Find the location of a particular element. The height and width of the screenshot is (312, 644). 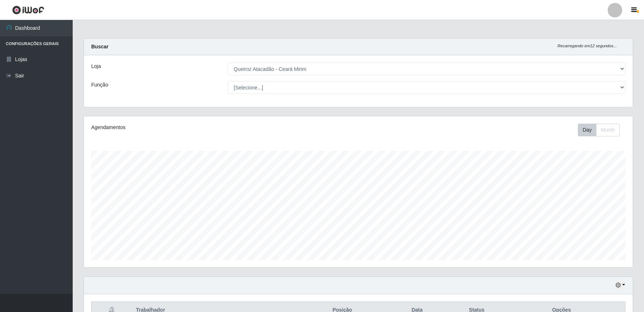

label: Função is located at coordinates (99, 85).